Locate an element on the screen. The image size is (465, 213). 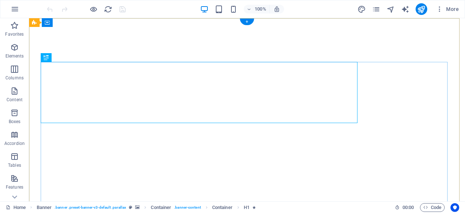
p: Content is located at coordinates (15, 100).